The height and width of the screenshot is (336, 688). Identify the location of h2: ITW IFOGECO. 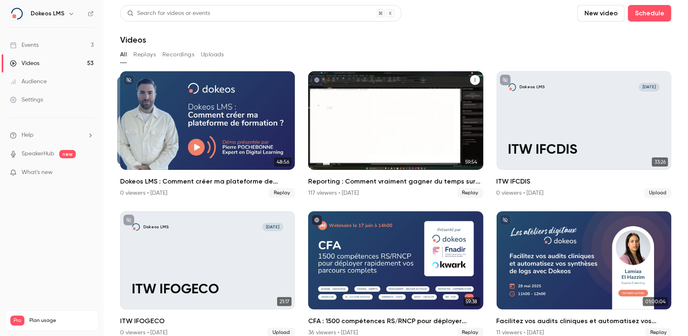
(208, 321).